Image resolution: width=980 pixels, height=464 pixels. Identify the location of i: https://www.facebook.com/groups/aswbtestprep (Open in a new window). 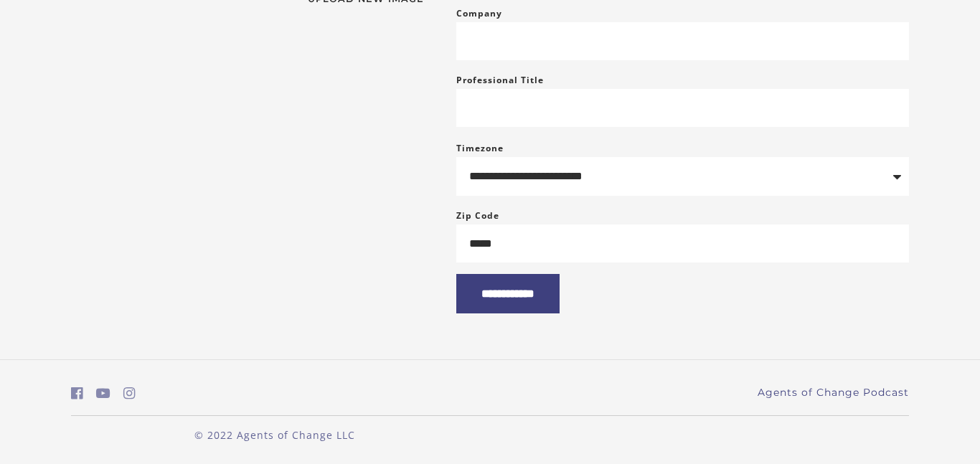
(77, 393).